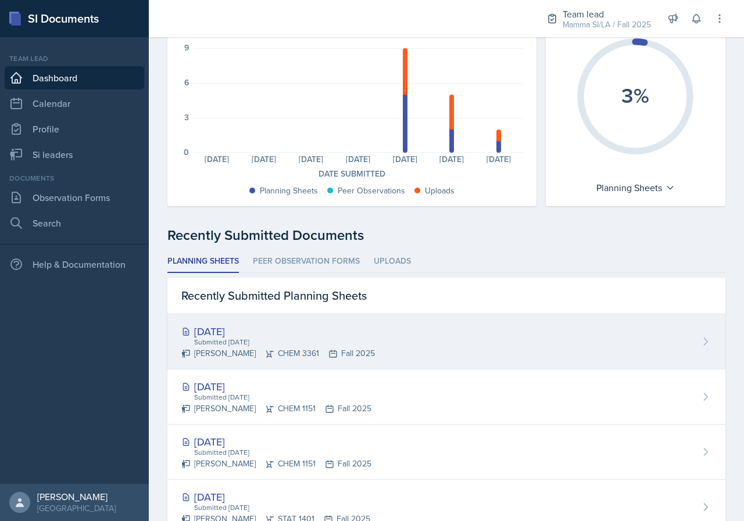 This screenshot has height=521, width=744. What do you see at coordinates (203, 262) in the screenshot?
I see `li: Planning Sheets` at bounding box center [203, 262].